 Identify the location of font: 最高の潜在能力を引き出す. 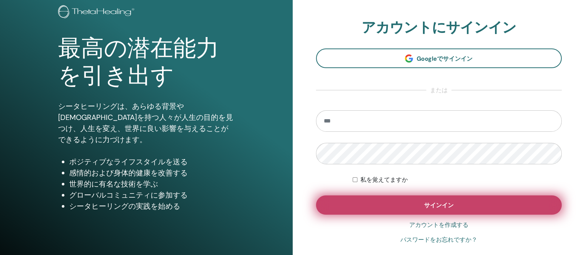
(138, 62).